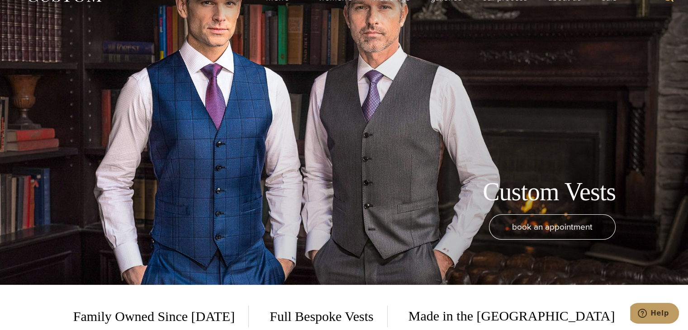  I want to click on span: Full Bespoke Vests, so click(321, 316).